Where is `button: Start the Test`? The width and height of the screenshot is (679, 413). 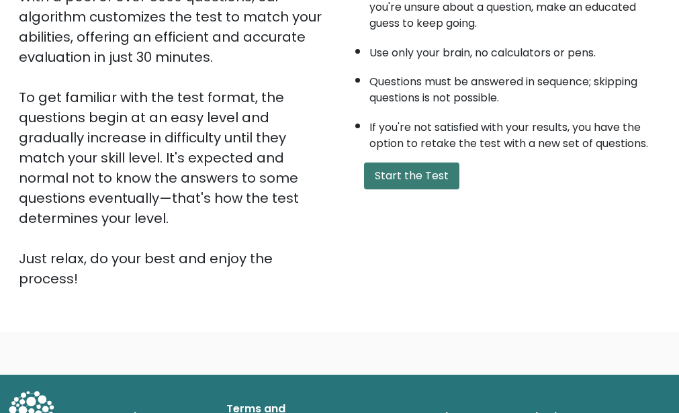 button: Start the Test is located at coordinates (412, 176).